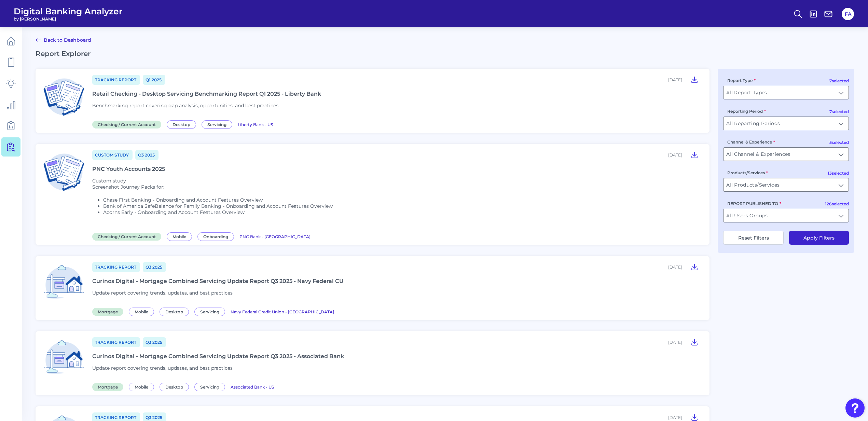  I want to click on span: Custom Study, so click(112, 155).